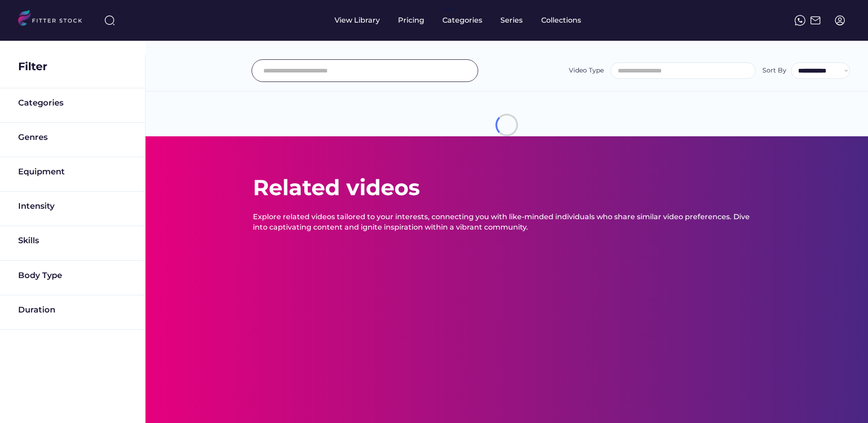  I want to click on div: Related videos, so click(337, 187).